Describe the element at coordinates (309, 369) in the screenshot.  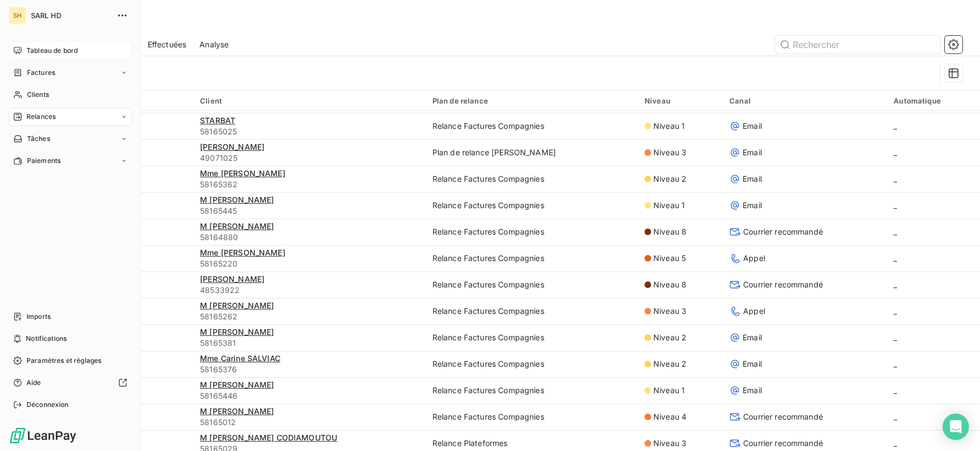
I see `span: 58165376` at that location.